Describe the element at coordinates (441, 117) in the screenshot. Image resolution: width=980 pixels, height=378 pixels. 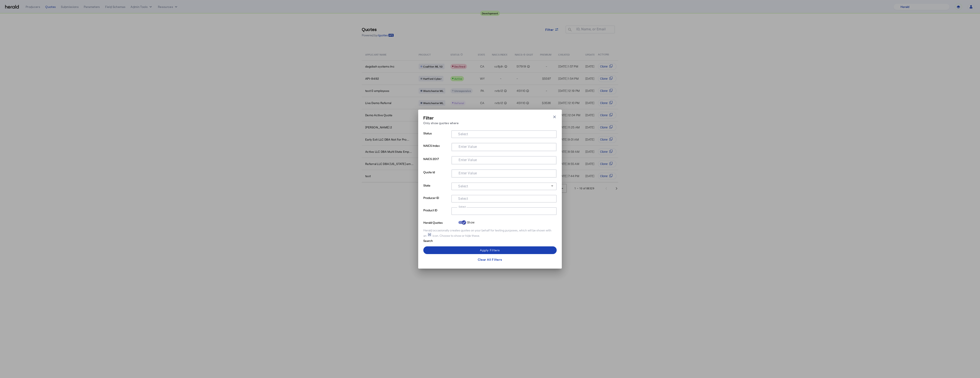
I see `h3: Filter` at that location.